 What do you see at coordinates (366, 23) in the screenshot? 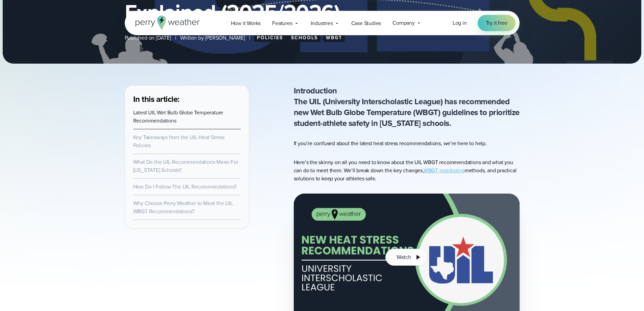
I see `a: Case Studies` at bounding box center [366, 23].